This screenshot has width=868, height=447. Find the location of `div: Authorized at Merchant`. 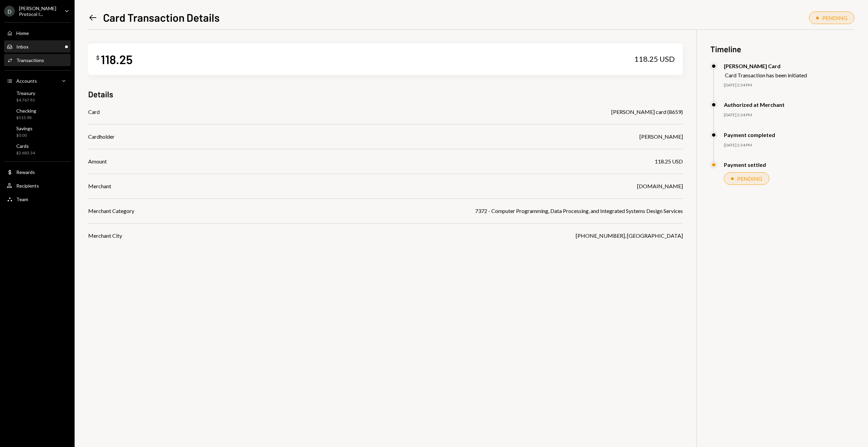

div: Authorized at Merchant is located at coordinates (754, 104).